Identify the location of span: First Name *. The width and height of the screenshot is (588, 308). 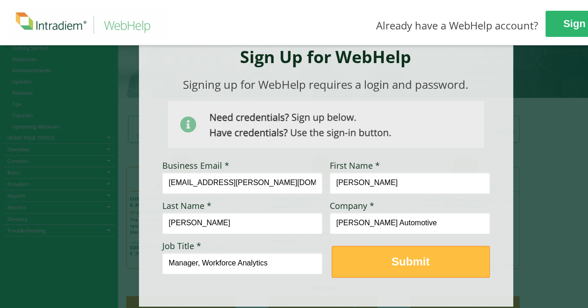
(354, 166).